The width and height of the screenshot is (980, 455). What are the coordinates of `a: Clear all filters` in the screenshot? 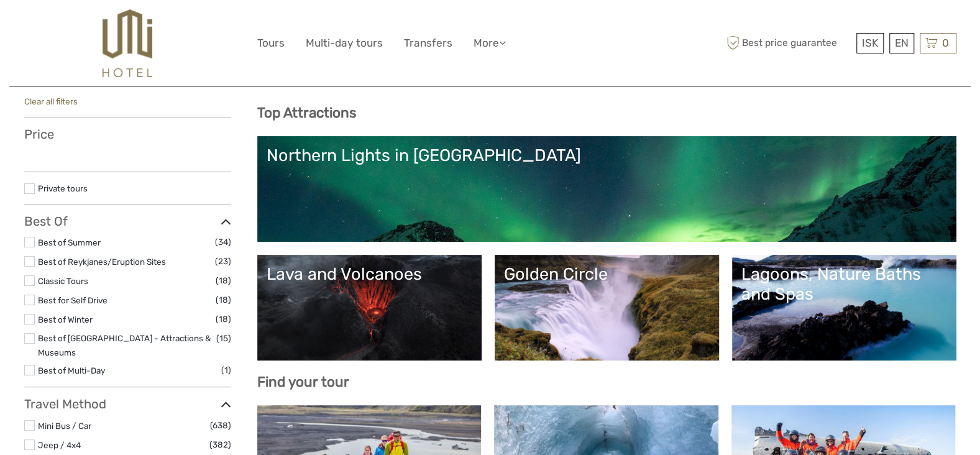 It's located at (51, 102).